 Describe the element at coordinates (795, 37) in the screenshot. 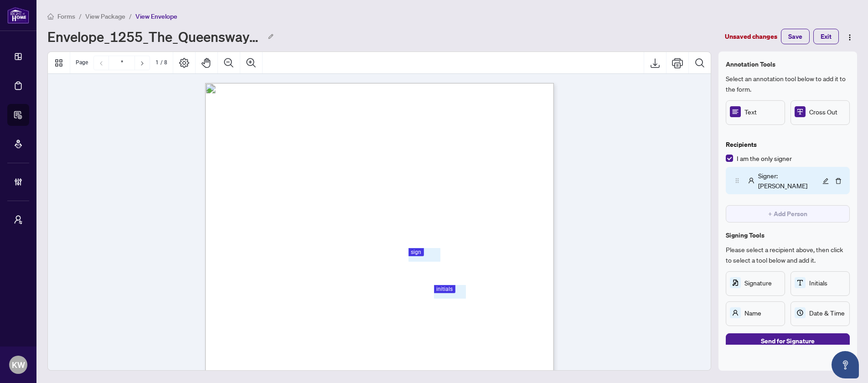

I see `button: Save` at that location.